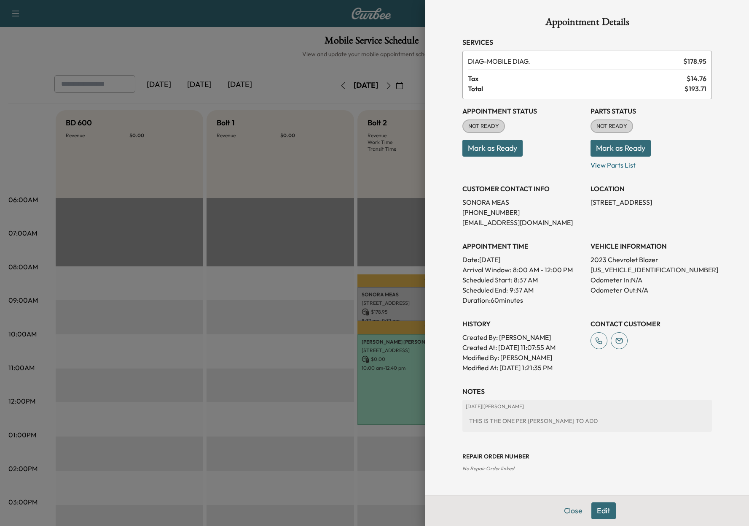 This screenshot has height=526, width=749. What do you see at coordinates (697, 78) in the screenshot?
I see `span: $ 14.76` at bounding box center [697, 78].